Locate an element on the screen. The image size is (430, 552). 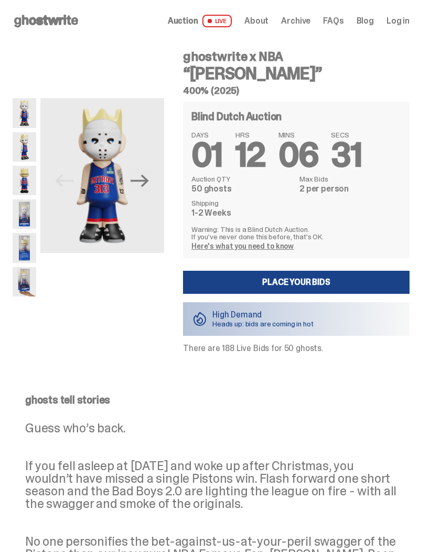
img: eminem%20scale.png is located at coordinates (24, 282).